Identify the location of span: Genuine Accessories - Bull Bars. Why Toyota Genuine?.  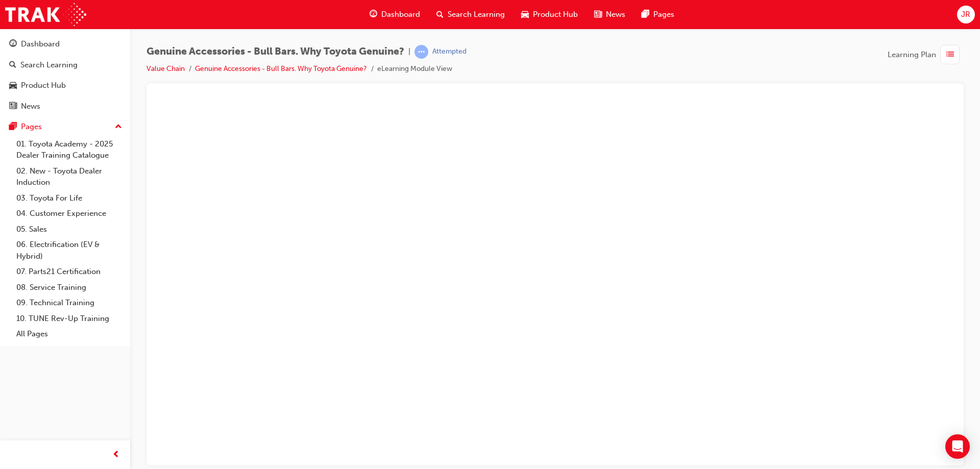
(275, 52).